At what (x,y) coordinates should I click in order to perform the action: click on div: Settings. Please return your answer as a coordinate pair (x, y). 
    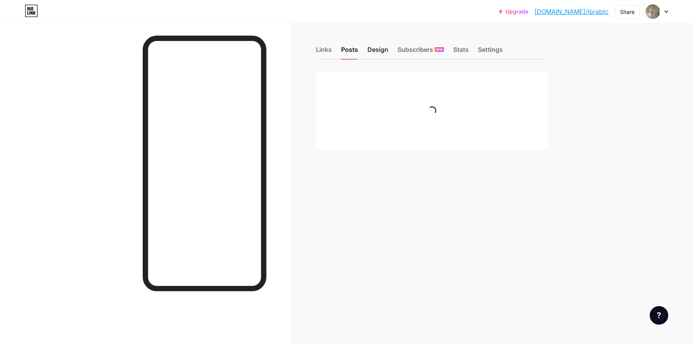
    Looking at the image, I should click on (490, 52).